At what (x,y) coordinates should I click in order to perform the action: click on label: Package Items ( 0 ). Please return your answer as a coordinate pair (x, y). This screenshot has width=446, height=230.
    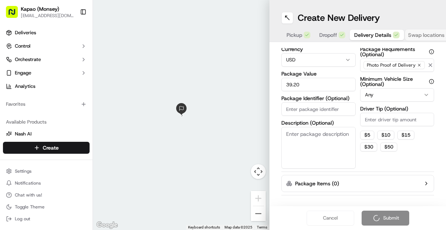
    Looking at the image, I should click on (317, 183).